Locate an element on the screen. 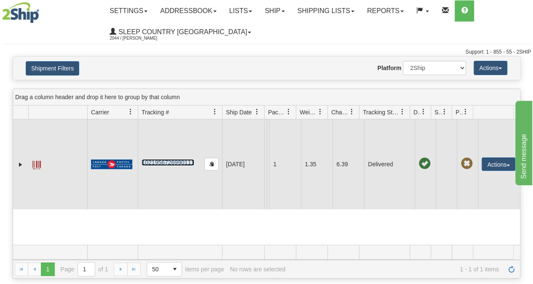 This screenshot has height=284, width=533. span: Pickup Status is located at coordinates (459, 112).